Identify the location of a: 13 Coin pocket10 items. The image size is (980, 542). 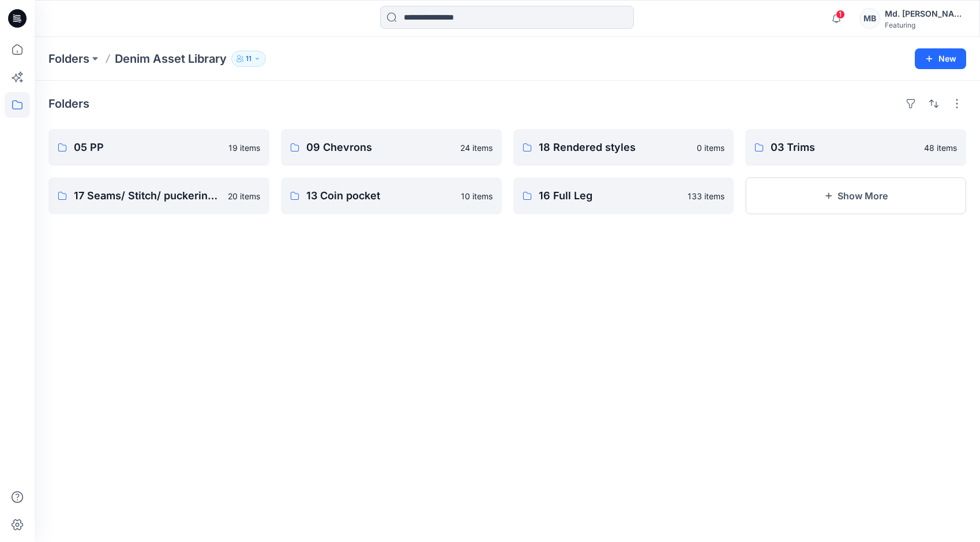
(391, 196).